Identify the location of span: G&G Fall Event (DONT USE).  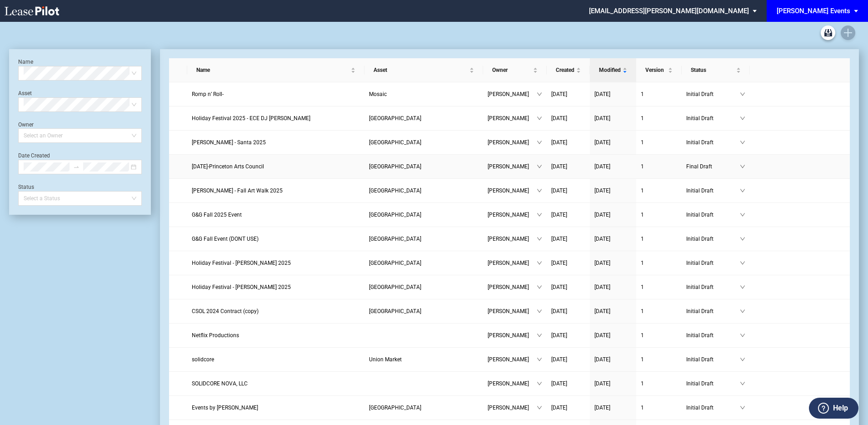
(225, 239).